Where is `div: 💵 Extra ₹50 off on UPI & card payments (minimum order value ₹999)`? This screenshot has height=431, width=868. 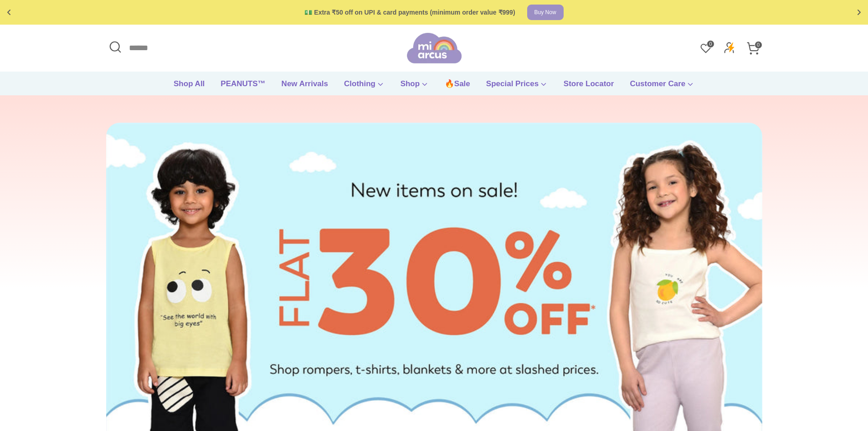
div: 💵 Extra ₹50 off on UPI & card payments (minimum order value ₹999) is located at coordinates (409, 13).